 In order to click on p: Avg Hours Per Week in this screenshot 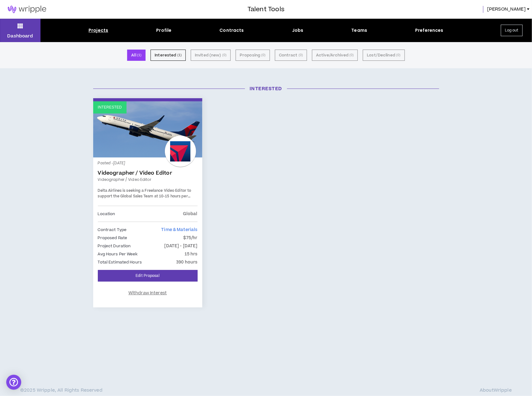, I will do `click(118, 254)`.